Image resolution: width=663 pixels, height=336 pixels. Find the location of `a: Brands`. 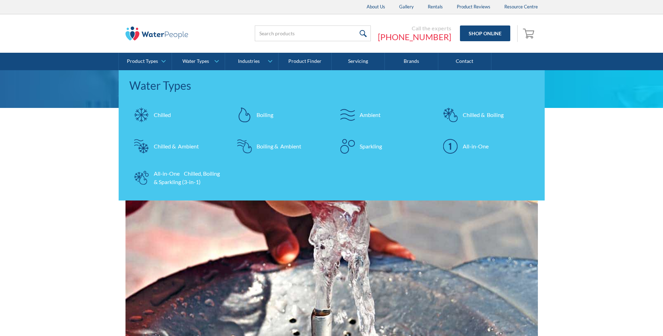

a: Brands is located at coordinates (411, 62).